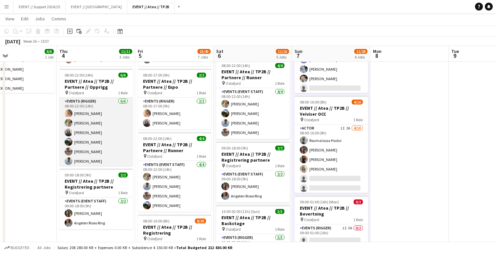 This screenshot has height=253, width=496. I want to click on span: Tue, so click(455, 51).